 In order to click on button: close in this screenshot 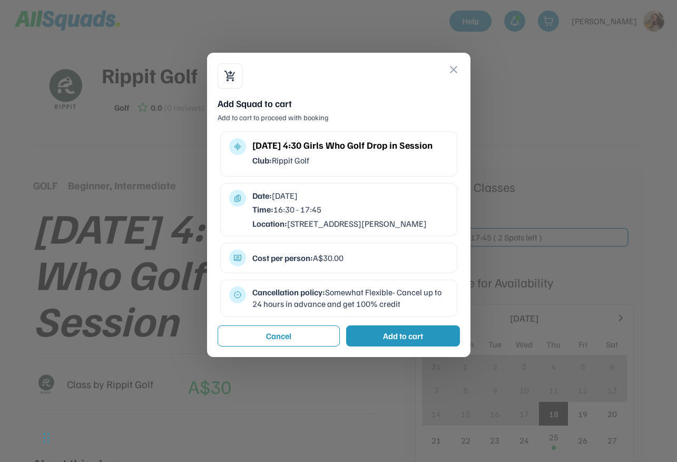, I will do `click(454, 70)`.